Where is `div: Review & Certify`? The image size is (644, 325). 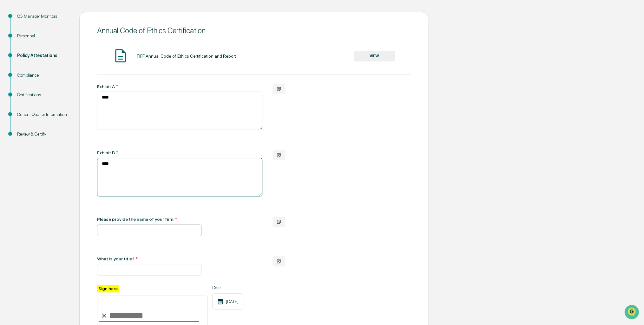
div: Review & Certify is located at coordinates (43, 134).